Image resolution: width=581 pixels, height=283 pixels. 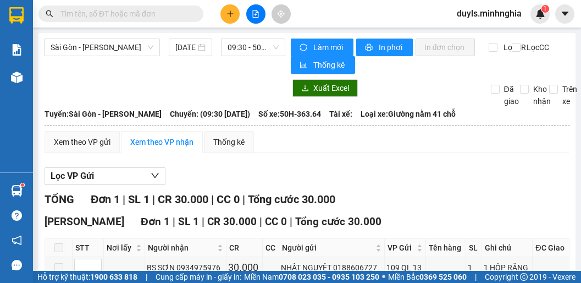 I want to click on span: Người gửi, so click(x=328, y=247).